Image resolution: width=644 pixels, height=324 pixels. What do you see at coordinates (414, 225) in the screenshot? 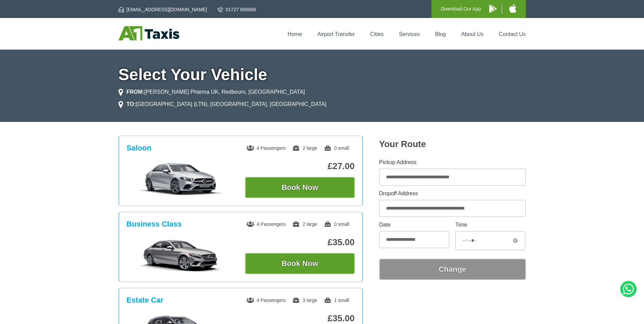
I see `label: Date` at bounding box center [414, 225].